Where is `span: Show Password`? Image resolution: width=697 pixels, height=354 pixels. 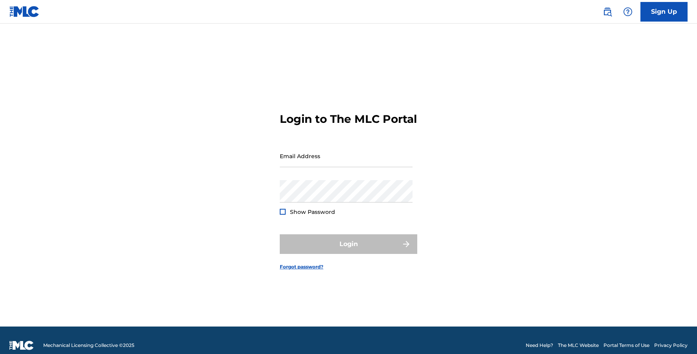
span: Show Password is located at coordinates (312, 212).